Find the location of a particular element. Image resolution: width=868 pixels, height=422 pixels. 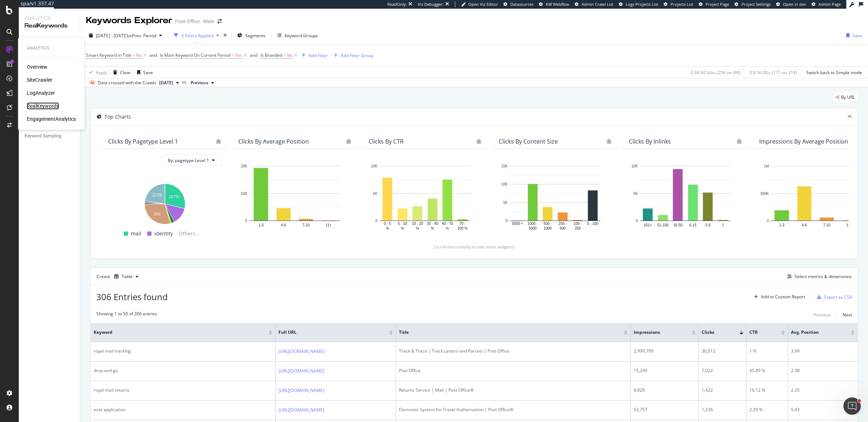

text: 100 - is located at coordinates (577, 224).